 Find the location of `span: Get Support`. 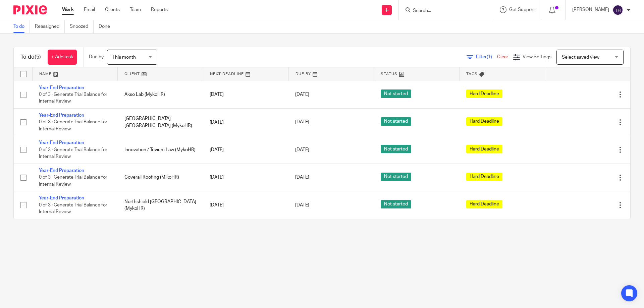

span: Get Support is located at coordinates (522, 10).